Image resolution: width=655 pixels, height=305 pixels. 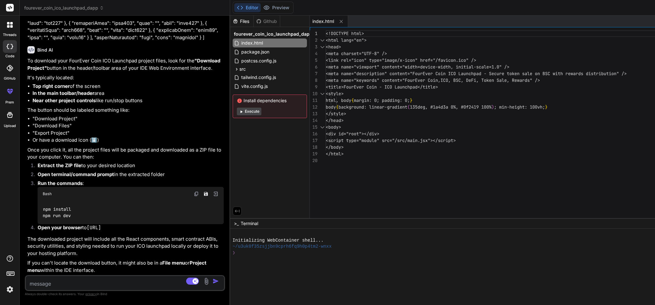 I want to click on span: ICO, BSC, DeFi, Token Sale, Rewards" />, so click(x=490, y=80).